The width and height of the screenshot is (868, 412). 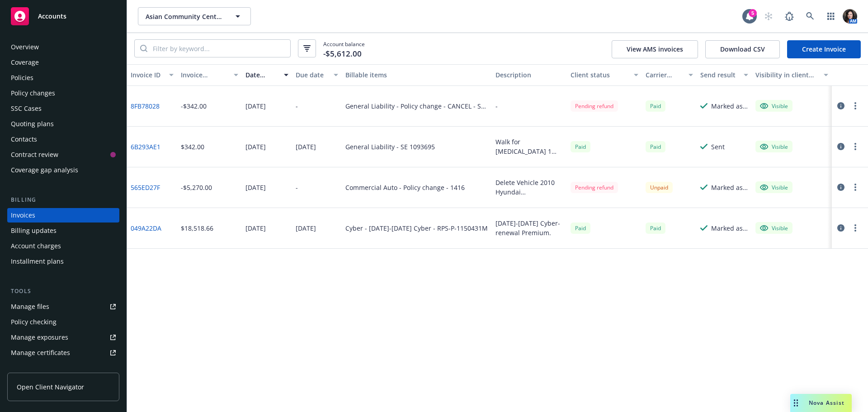 What do you see at coordinates (390, 147) in the screenshot?
I see `div: General Liability - SE 1093695` at bounding box center [390, 147].